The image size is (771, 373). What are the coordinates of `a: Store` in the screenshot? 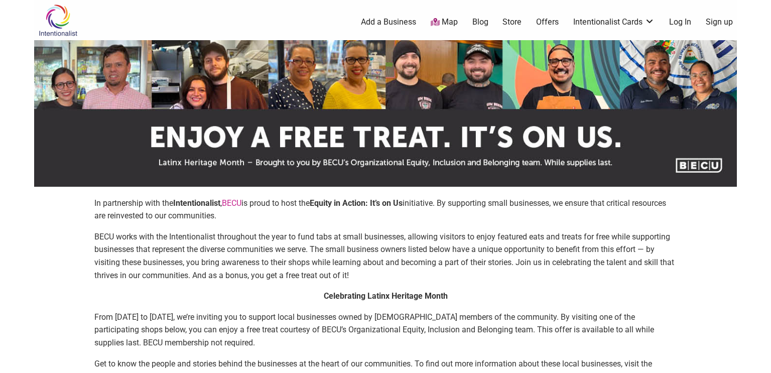 It's located at (512, 22).